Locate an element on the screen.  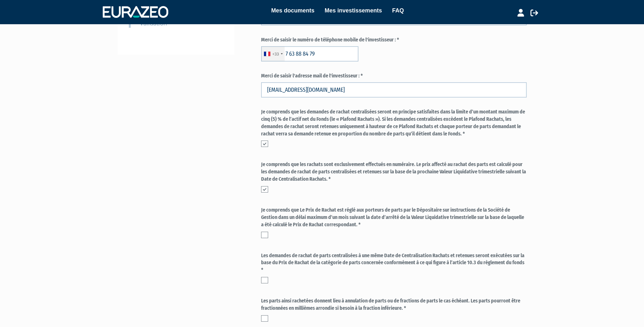
label: Les demandes de rachat de parts centralisées à une même Date de Centralisation Rachats et retenue... is located at coordinates (394, 263).